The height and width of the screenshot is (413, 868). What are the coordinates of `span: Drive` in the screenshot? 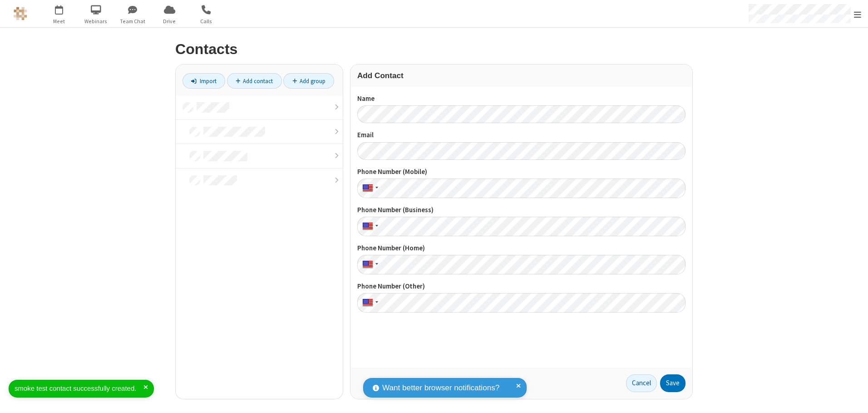 It's located at (169, 21).